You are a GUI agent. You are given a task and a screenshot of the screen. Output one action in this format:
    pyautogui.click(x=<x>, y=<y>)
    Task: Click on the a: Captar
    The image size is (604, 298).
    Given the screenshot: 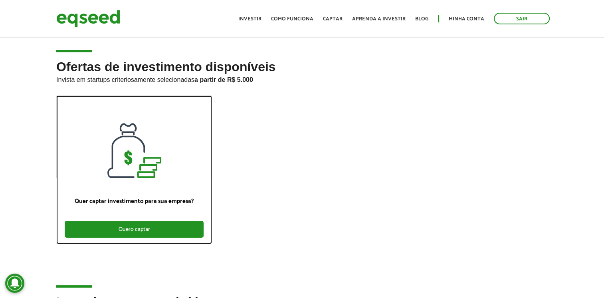 What is the action you would take?
    pyautogui.click(x=333, y=19)
    